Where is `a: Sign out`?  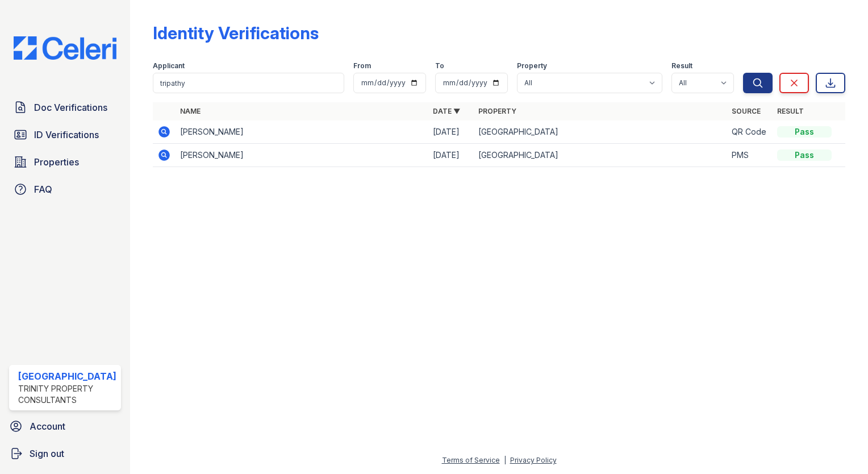 a: Sign out is located at coordinates (65, 454).